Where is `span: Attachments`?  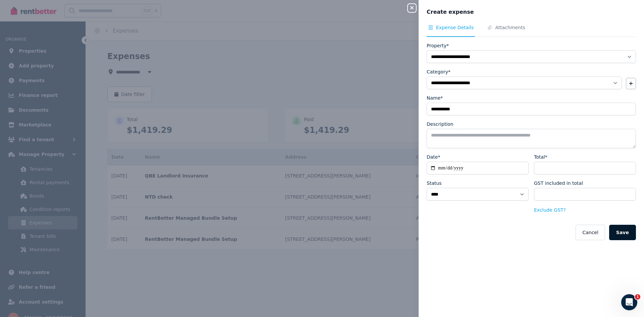
span: Attachments is located at coordinates (510, 28).